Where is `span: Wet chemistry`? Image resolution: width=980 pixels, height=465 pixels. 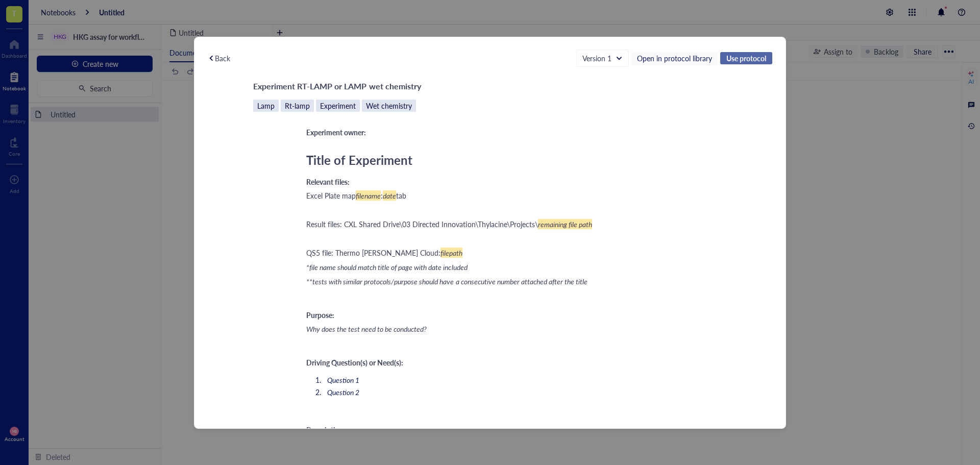 span: Wet chemistry is located at coordinates (389, 106).